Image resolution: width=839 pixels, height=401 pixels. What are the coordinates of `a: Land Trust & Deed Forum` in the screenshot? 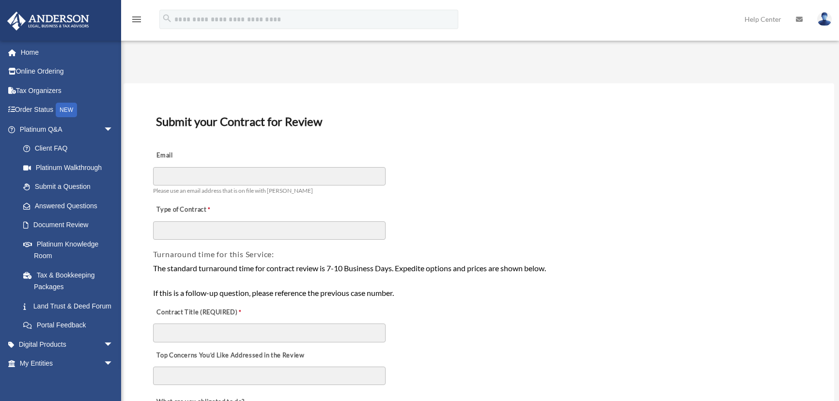 It's located at (71, 306).